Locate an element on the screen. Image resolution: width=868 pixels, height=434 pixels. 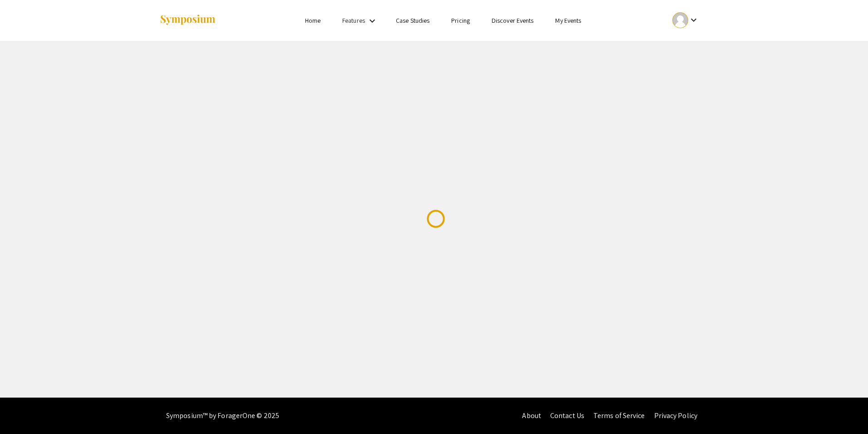
a: Discover Events is located at coordinates (512, 20).